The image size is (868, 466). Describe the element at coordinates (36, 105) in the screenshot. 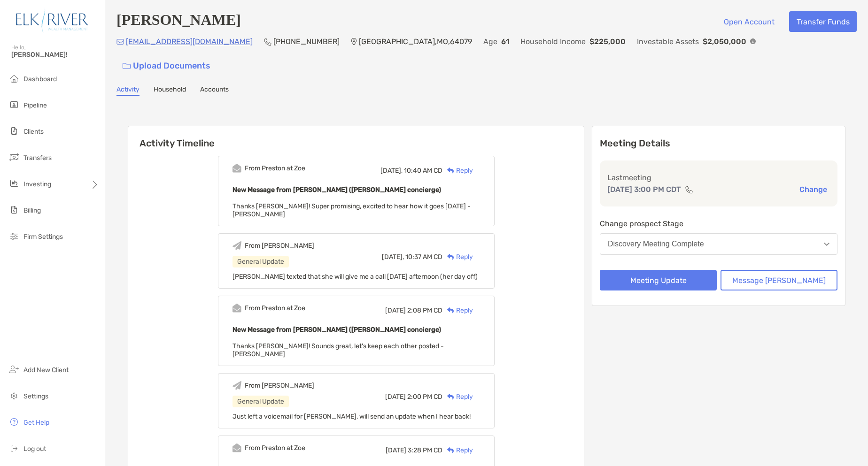

I see `span: Pipeline` at that location.